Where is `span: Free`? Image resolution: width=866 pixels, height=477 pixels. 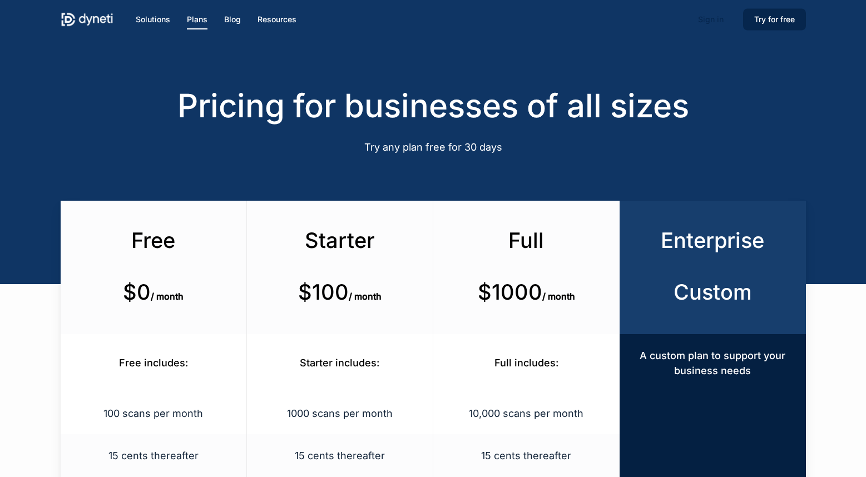
span: Free is located at coordinates (153, 240).